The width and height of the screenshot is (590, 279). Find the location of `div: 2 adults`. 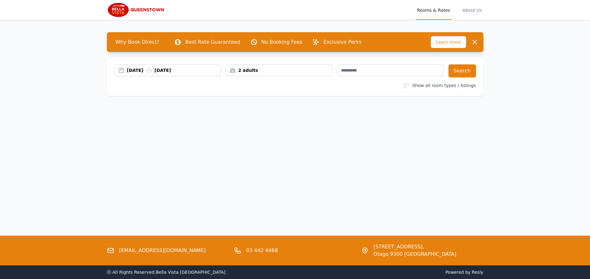

div: 2 adults is located at coordinates (279, 70).